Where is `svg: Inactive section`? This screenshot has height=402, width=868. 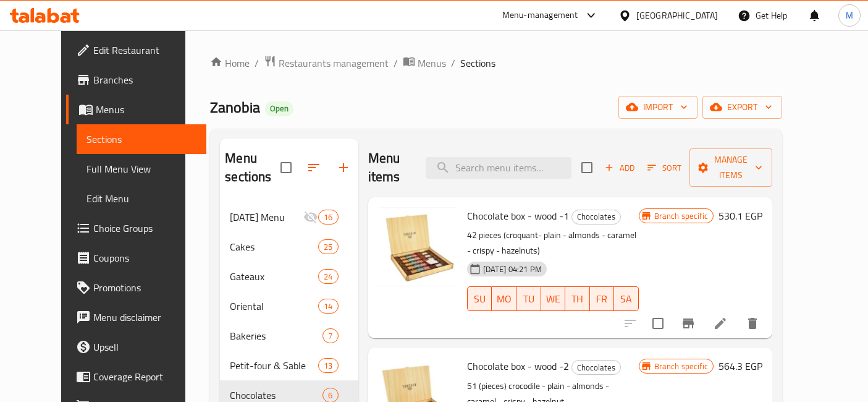
svg: Inactive section is located at coordinates (311, 217).